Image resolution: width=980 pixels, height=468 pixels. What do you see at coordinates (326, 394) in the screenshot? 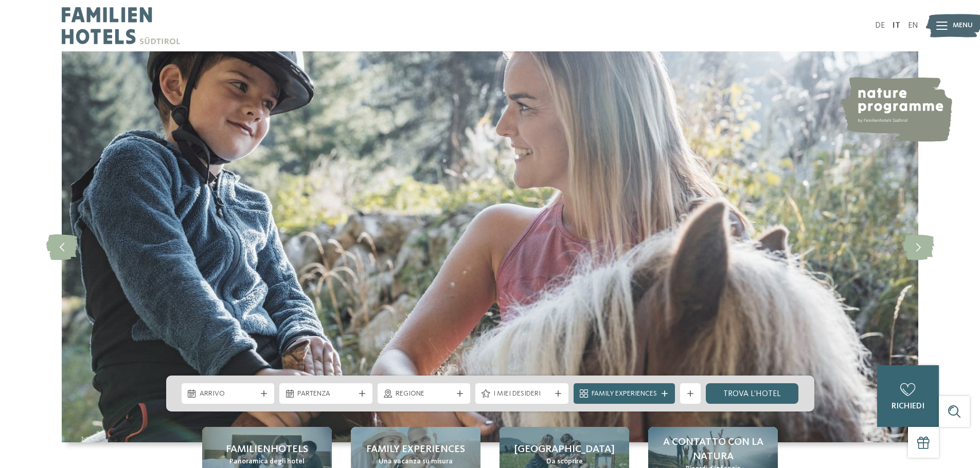
I see `span: Partenza` at bounding box center [326, 394].